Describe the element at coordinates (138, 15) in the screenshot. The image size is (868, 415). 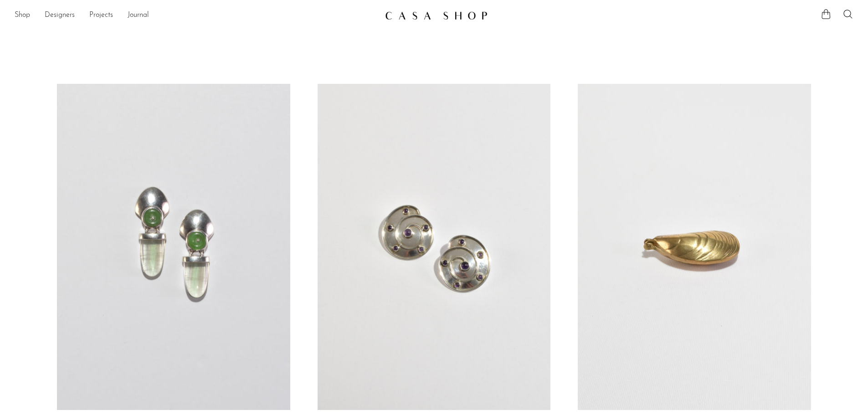
I see `a: Journal` at that location.